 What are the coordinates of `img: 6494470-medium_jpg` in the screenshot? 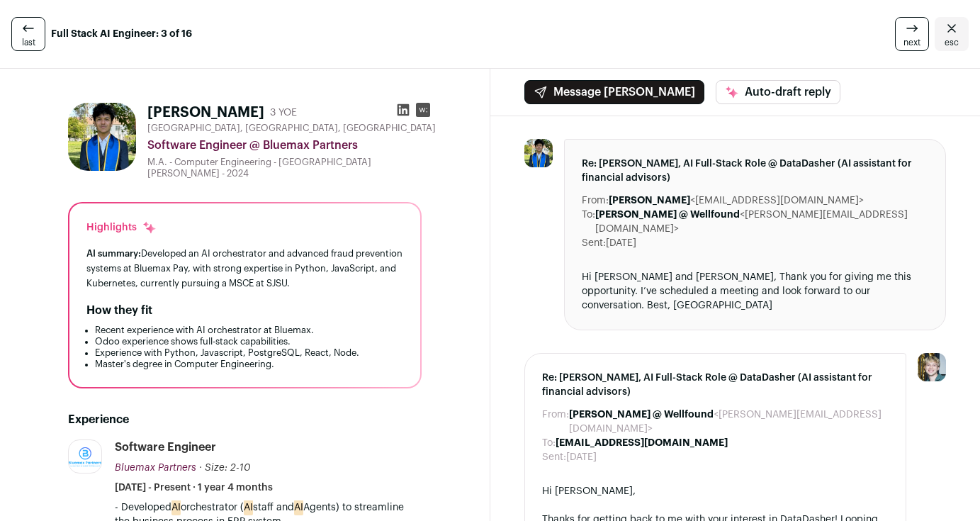 It's located at (931, 367).